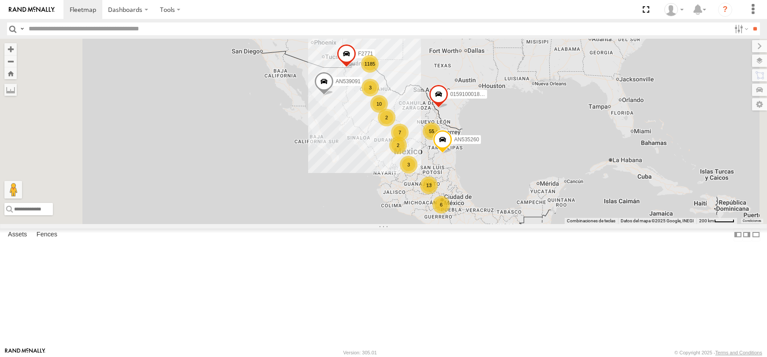 The height and width of the screenshot is (357, 767). What do you see at coordinates (11, 73) in the screenshot?
I see `button: Zoom Home` at bounding box center [11, 73].